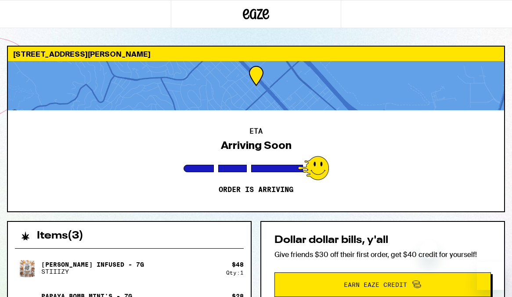  What do you see at coordinates (93, 271) in the screenshot?
I see `p: STIIIZY` at bounding box center [93, 271].